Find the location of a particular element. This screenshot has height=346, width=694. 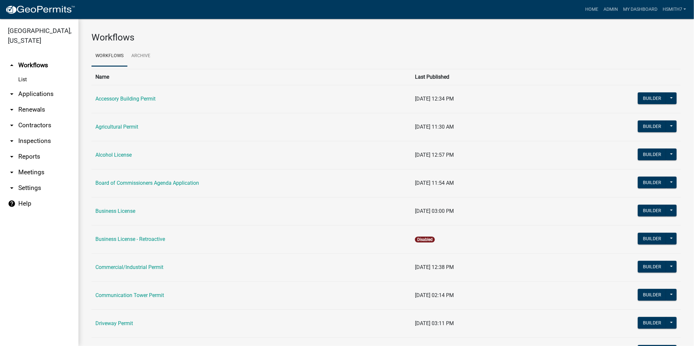

a: Driveway Permit is located at coordinates (114, 323).